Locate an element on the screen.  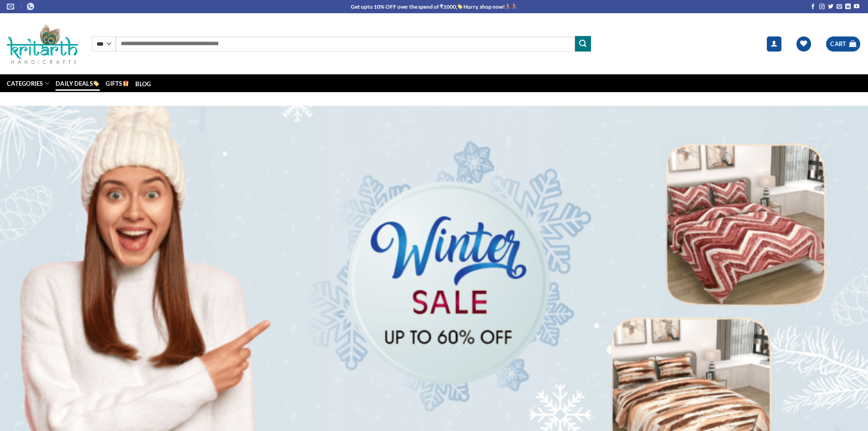
a: Follow on Facebook is located at coordinates (812, 7).